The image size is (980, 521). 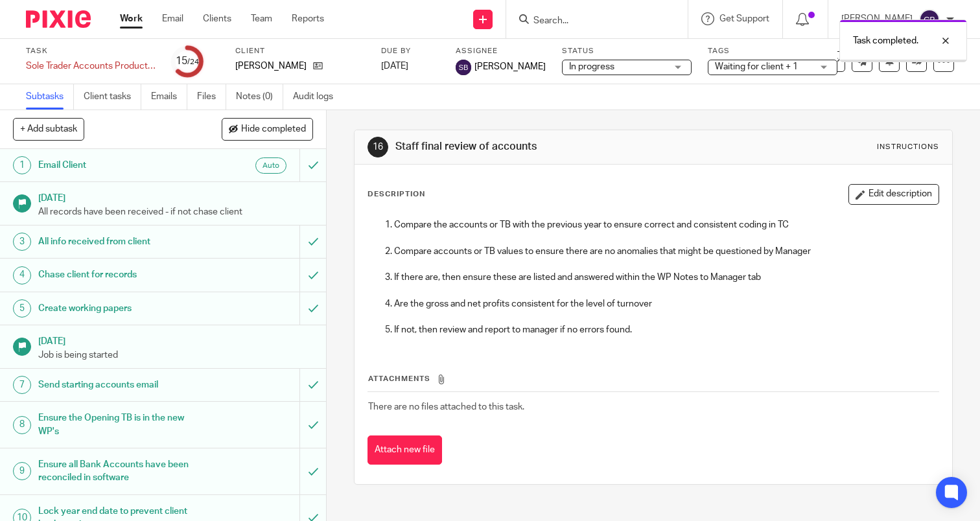 What do you see at coordinates (58, 19) in the screenshot?
I see `img: Pixie` at bounding box center [58, 19].